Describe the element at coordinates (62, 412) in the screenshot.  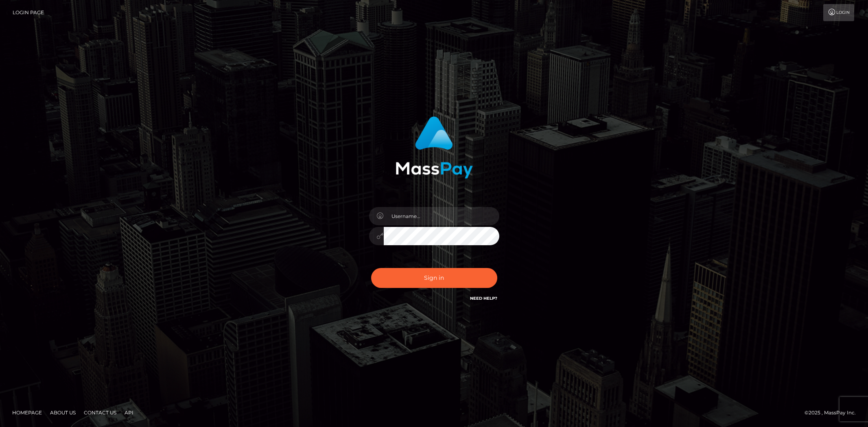
I see `a: About Us` at that location.